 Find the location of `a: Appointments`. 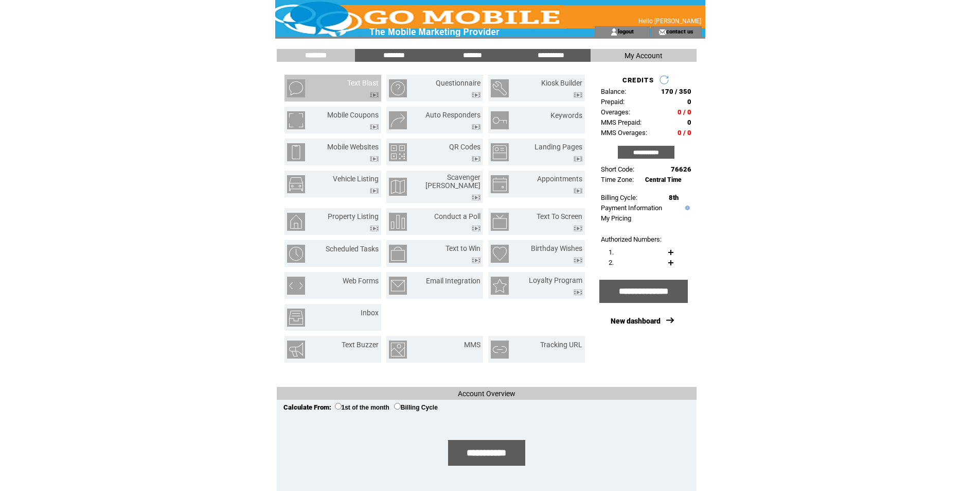

a: Appointments is located at coordinates (560, 179).